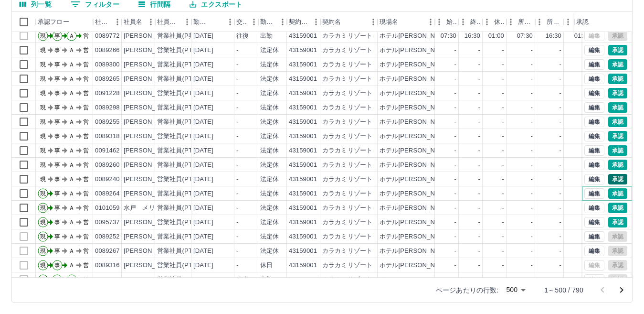  Describe the element at coordinates (108, 79) in the screenshot. I see `div: 0089265` at that location.